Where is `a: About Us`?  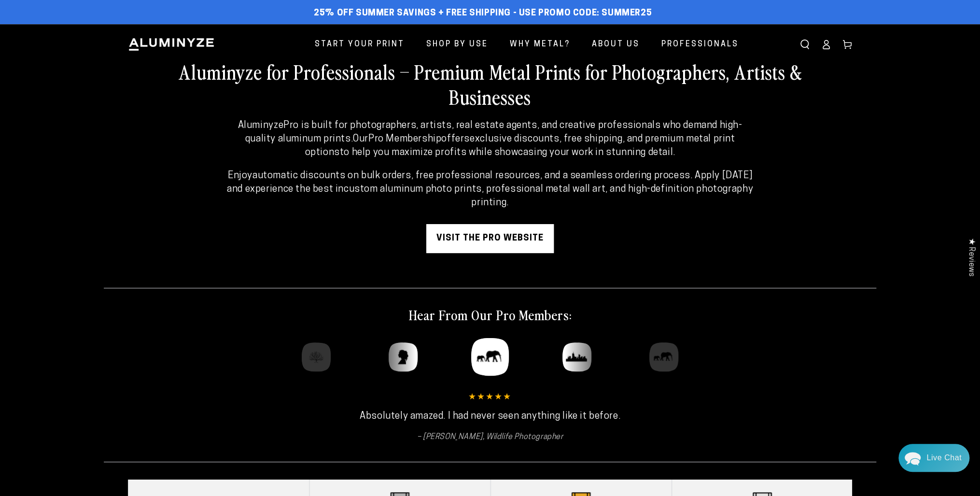
a: About Us is located at coordinates (616, 44).